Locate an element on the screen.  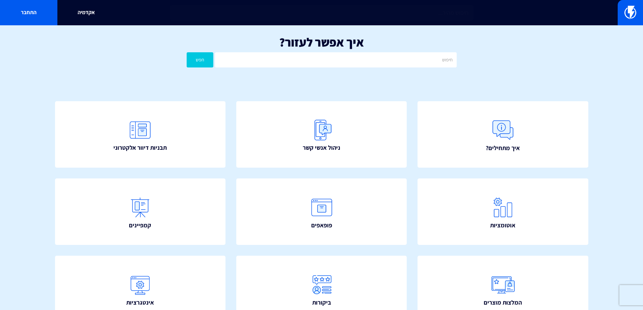
span: קמפיינים is located at coordinates (140, 225).